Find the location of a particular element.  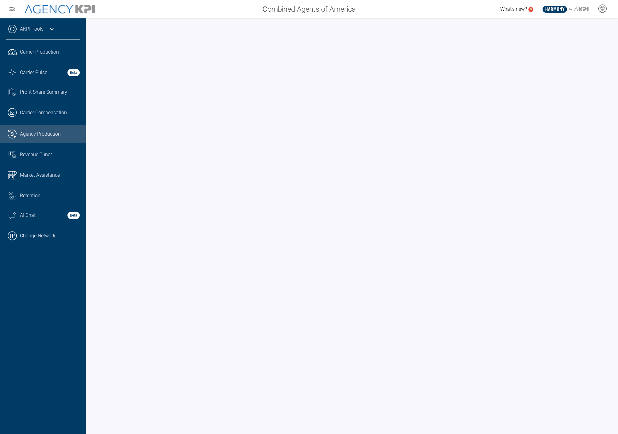

a: AKPI Tools is located at coordinates (32, 29).